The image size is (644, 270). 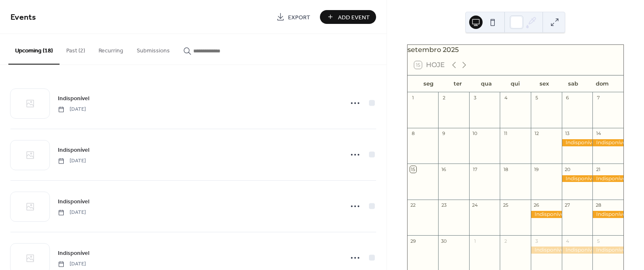 What do you see at coordinates (413, 241) in the screenshot?
I see `div: 29` at bounding box center [413, 241].